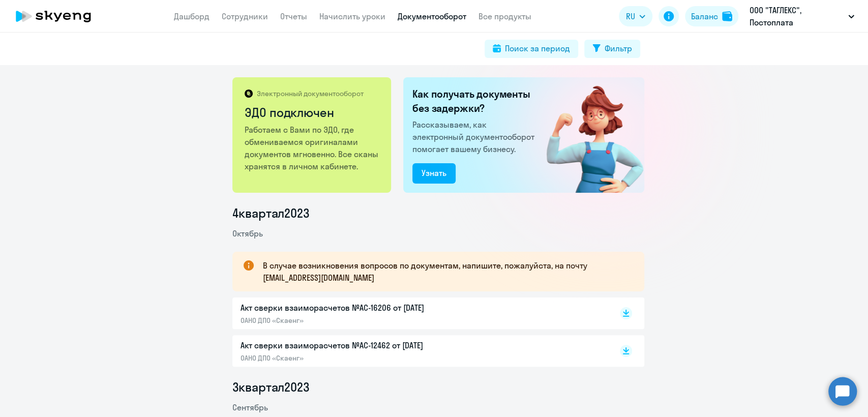 The image size is (868, 417). Describe the element at coordinates (439, 387) in the screenshot. I see `li: 3 квартал 2023` at that location.